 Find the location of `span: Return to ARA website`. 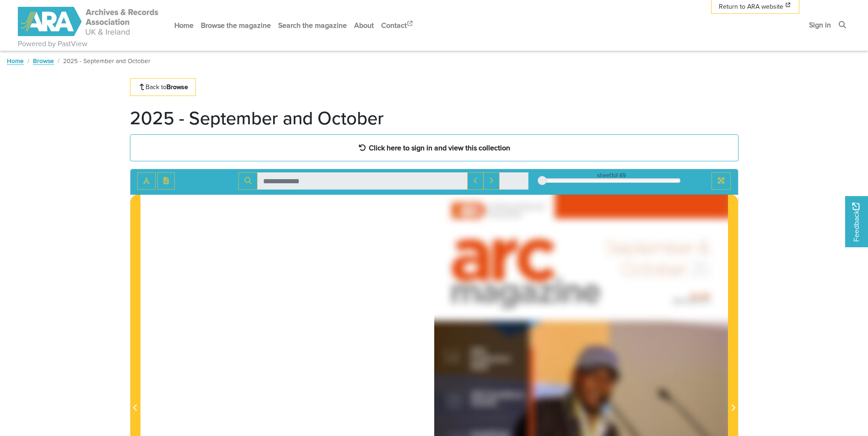

span: Return to ARA website is located at coordinates (750, 6).